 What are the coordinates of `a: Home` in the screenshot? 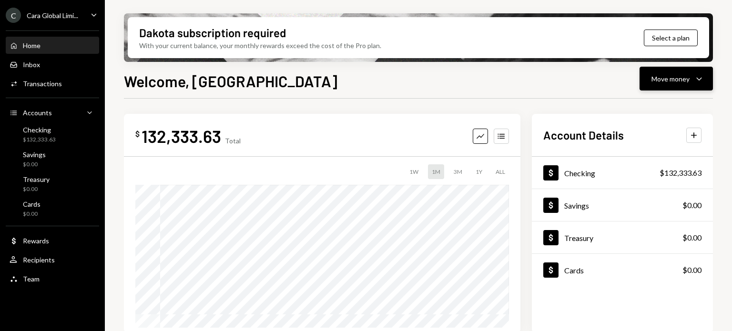 It's located at (52, 45).